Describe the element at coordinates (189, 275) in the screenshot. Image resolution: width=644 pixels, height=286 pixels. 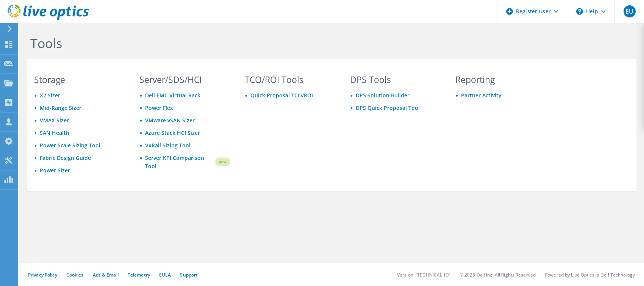
I see `a: Support` at that location.